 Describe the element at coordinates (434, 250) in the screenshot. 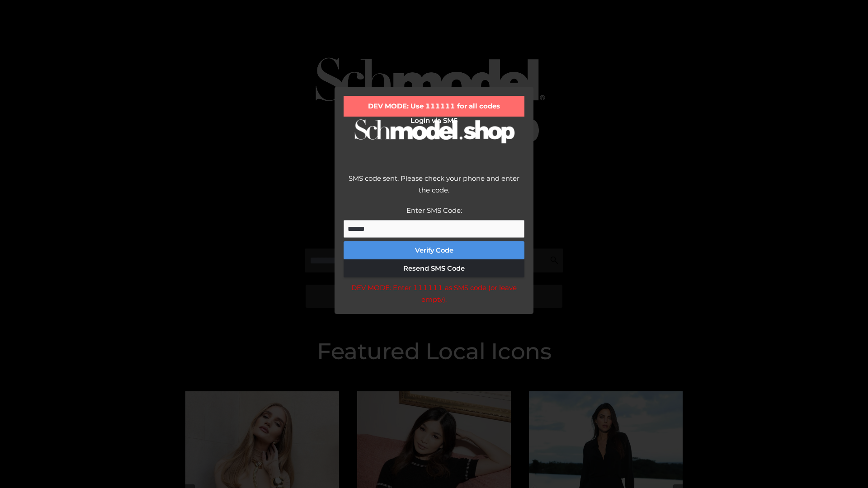

I see `button: Verify Code` at that location.